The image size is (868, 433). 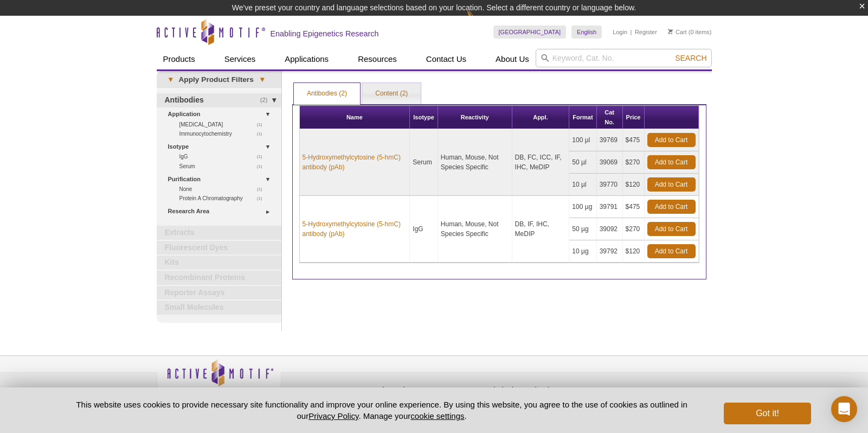 What do you see at coordinates (219, 248) in the screenshot?
I see `a: Fluorescent Dyes` at bounding box center [219, 248].